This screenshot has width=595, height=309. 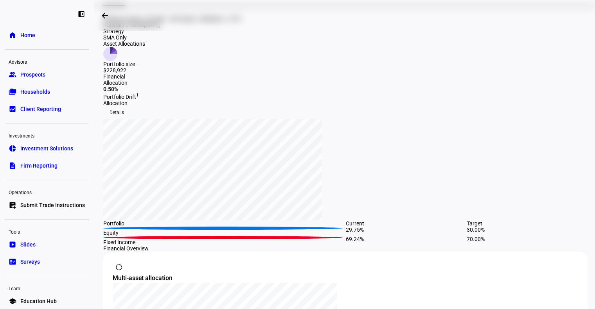 What do you see at coordinates (13, 302) in the screenshot?
I see `eth-mat-symbol: school` at bounding box center [13, 302].